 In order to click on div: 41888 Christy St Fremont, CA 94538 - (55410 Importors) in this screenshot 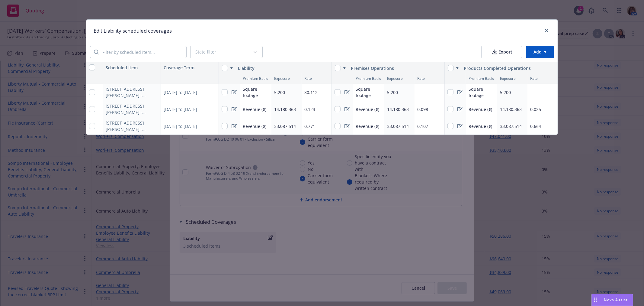, I will do `click(128, 126)`.